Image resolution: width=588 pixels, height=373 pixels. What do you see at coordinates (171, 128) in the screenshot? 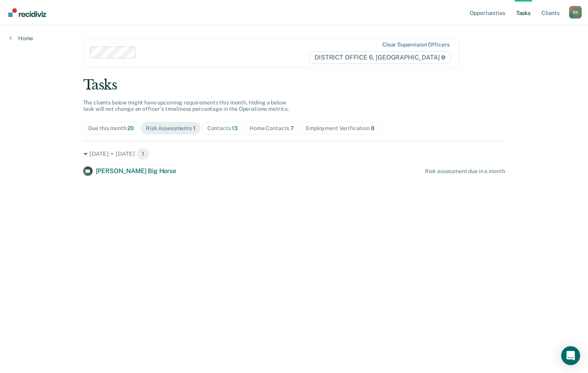
I see `div: Risk Assessments` at bounding box center [171, 128].